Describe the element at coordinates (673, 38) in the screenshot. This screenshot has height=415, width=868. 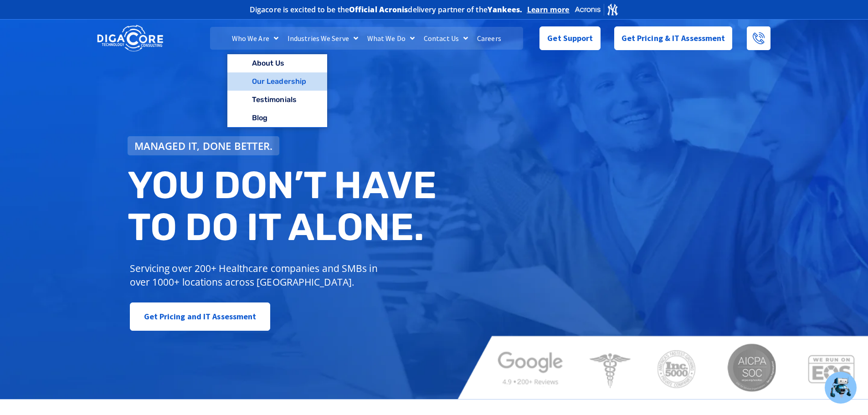
I see `span: Get Pricing & IT Assessment` at that location.